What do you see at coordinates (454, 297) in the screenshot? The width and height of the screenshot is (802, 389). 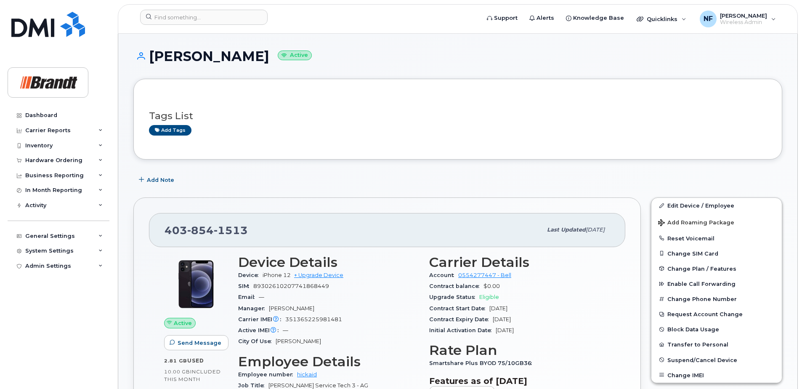 I see `span: Upgrade Status` at bounding box center [454, 297].